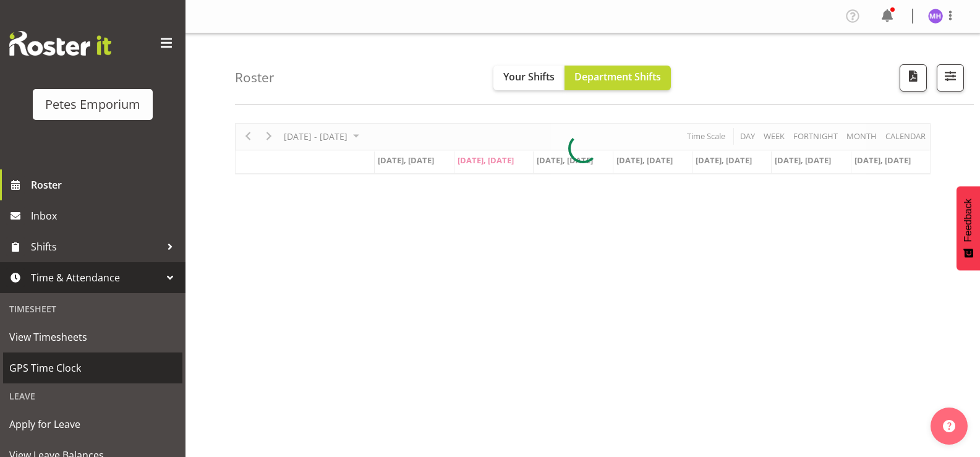 This screenshot has height=457, width=980. I want to click on span: Department Shifts, so click(618, 77).